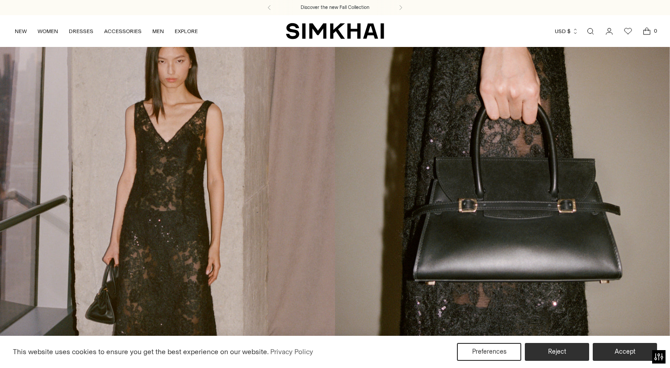 The height and width of the screenshot is (368, 670). I want to click on a: ACCESSORIES, so click(123, 31).